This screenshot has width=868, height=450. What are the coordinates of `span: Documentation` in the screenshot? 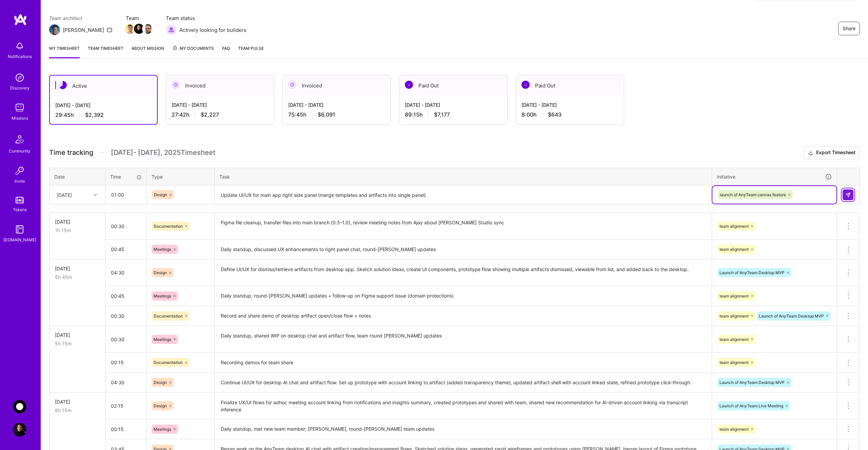 It's located at (168, 226).